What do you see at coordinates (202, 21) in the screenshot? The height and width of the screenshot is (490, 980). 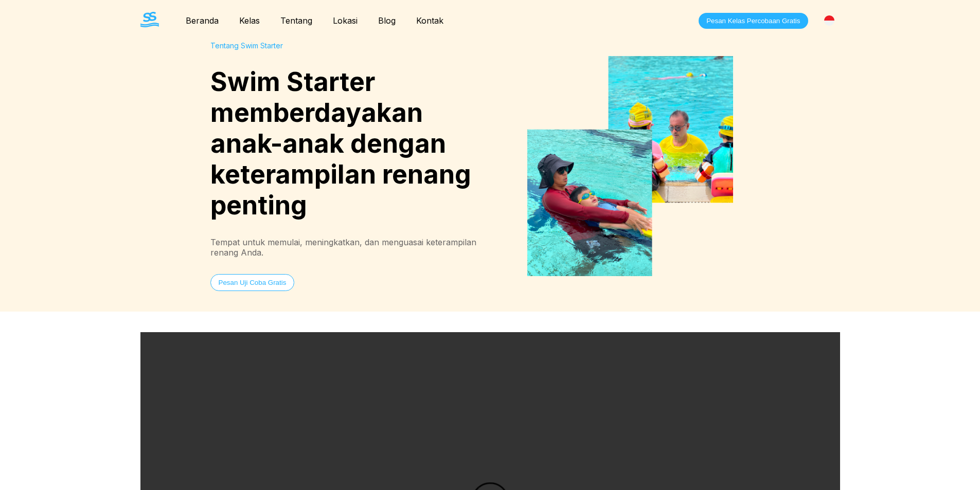 I see `a: Beranda` at bounding box center [202, 21].